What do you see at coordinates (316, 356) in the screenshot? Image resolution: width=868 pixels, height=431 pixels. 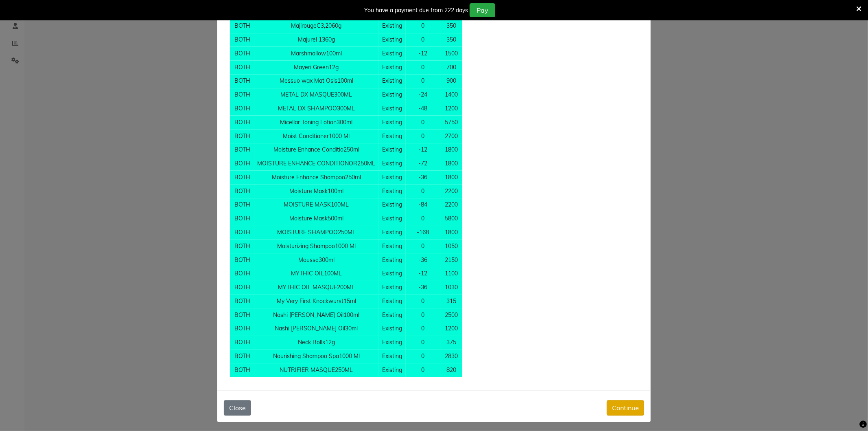 I see `td: Nourishing Shampoo Spa1000 Ml` at bounding box center [316, 356].